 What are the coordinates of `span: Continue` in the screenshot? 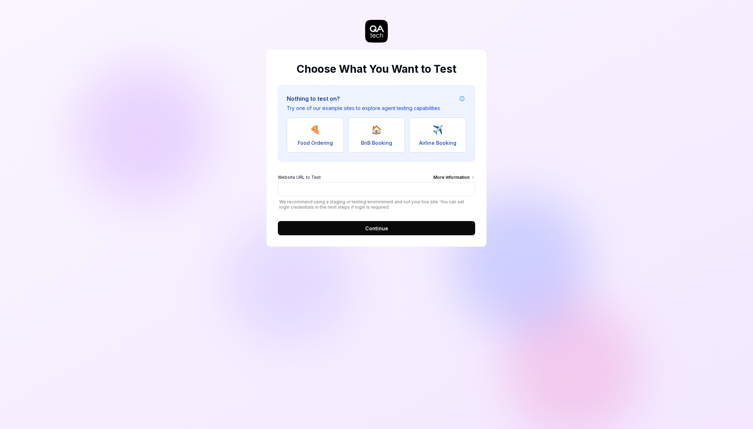 It's located at (377, 228).